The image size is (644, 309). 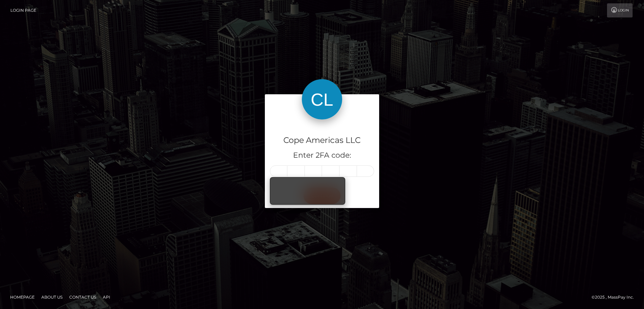 I want to click on a: Login, so click(x=620, y=10).